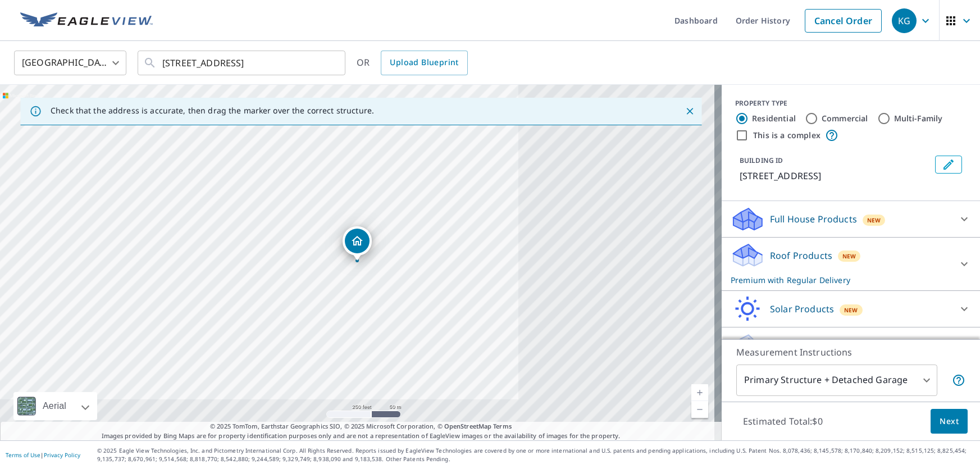 The image size is (980, 469). What do you see at coordinates (813, 219) in the screenshot?
I see `p: Full House Products` at bounding box center [813, 219].